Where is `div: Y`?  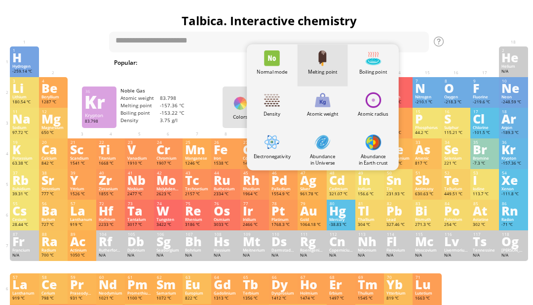
div: Y is located at coordinates (82, 180).